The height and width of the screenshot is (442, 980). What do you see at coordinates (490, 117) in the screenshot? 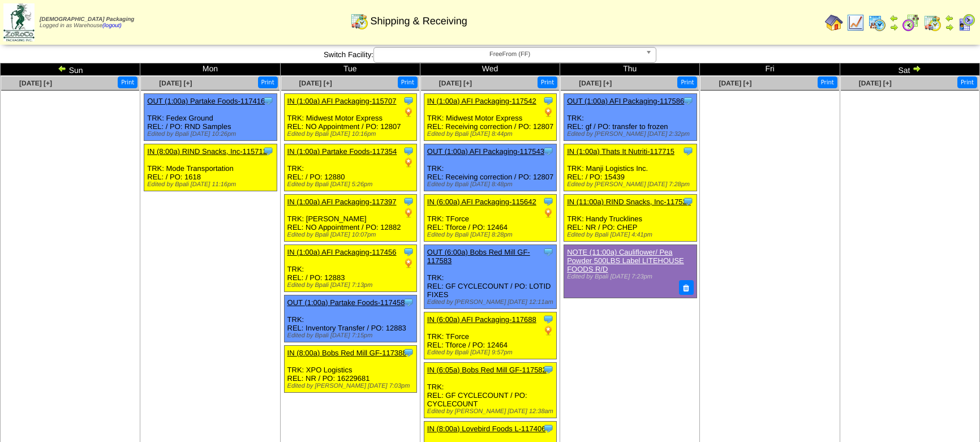
I see `div: TRK: Midwest Motor Express REL: Receiving correction / PO: 12807` at bounding box center [490, 117].